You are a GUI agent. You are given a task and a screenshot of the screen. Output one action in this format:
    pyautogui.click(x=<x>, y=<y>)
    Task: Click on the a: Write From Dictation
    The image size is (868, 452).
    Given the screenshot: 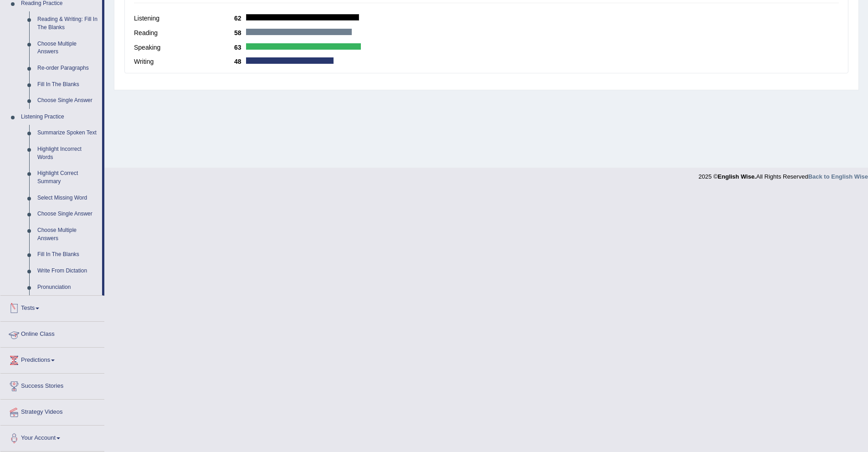 What is the action you would take?
    pyautogui.click(x=67, y=271)
    